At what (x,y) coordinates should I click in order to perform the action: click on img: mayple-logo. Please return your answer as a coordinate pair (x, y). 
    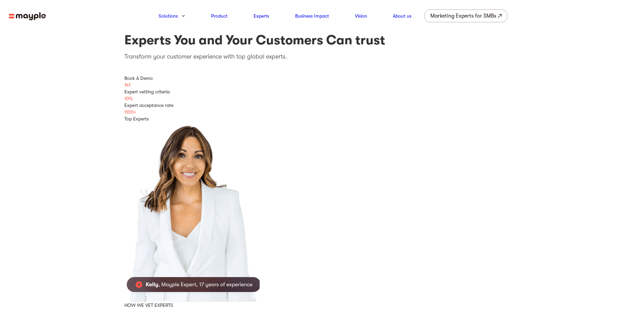
    Looking at the image, I should click on (27, 16).